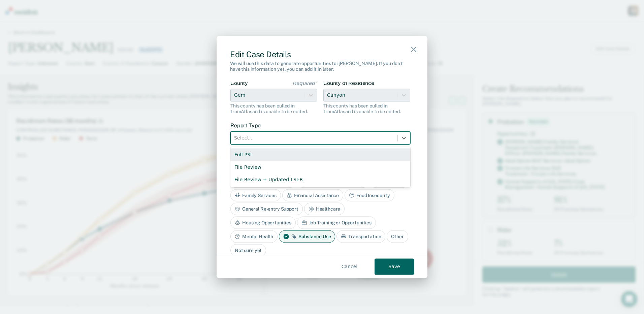  I want to click on div: Other, so click(397, 237).